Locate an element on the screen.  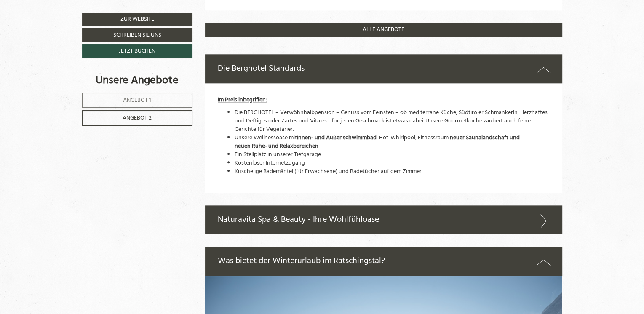
a: Schreiben Sie uns is located at coordinates (137, 35).